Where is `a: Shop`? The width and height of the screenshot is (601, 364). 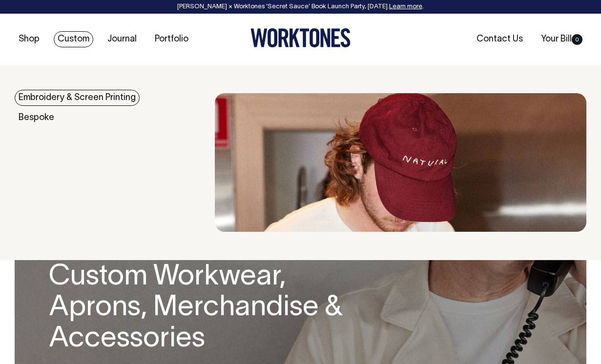 a: Shop is located at coordinates (28, 39).